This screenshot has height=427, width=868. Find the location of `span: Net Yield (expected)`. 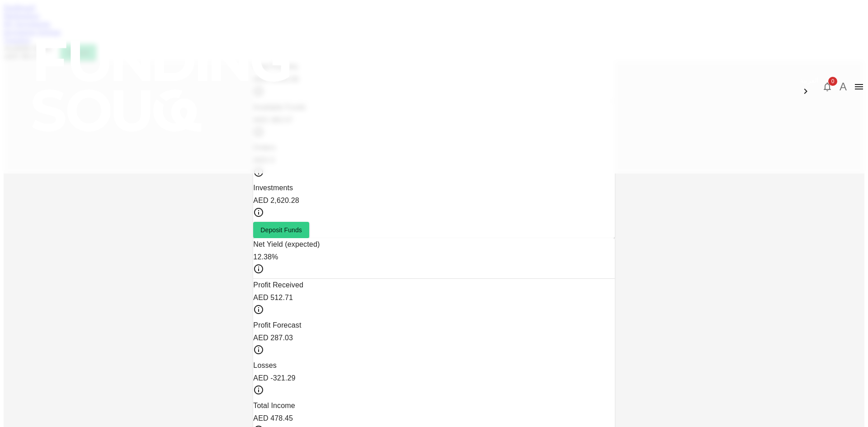

span: Net Yield (expected) is located at coordinates (286, 244).